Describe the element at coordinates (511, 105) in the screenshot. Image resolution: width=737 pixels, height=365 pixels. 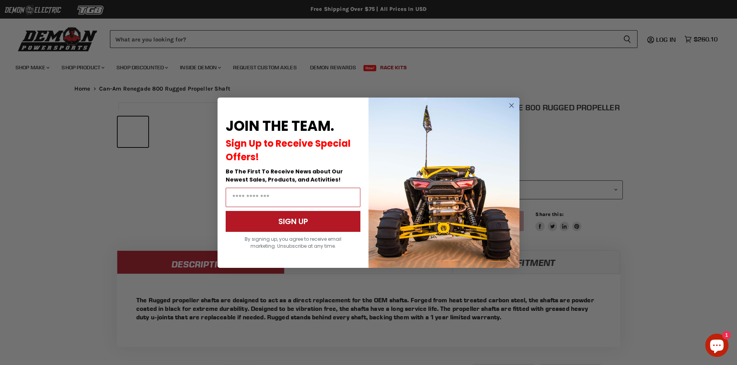
I see `button: Close dialog` at that location.